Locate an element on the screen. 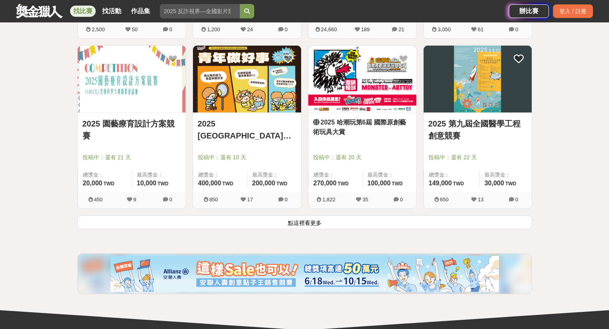  span: 400,000 is located at coordinates (210, 183).